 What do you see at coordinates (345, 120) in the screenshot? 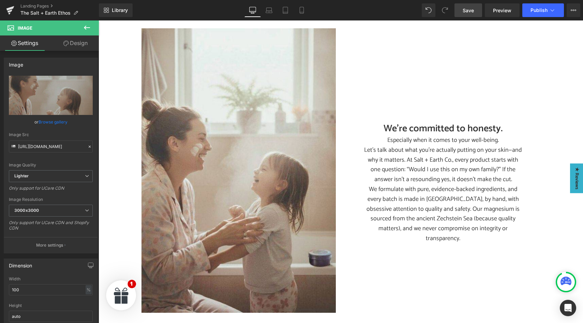
I see `p: Especially when it comes to your well-being.` at bounding box center [345, 120].